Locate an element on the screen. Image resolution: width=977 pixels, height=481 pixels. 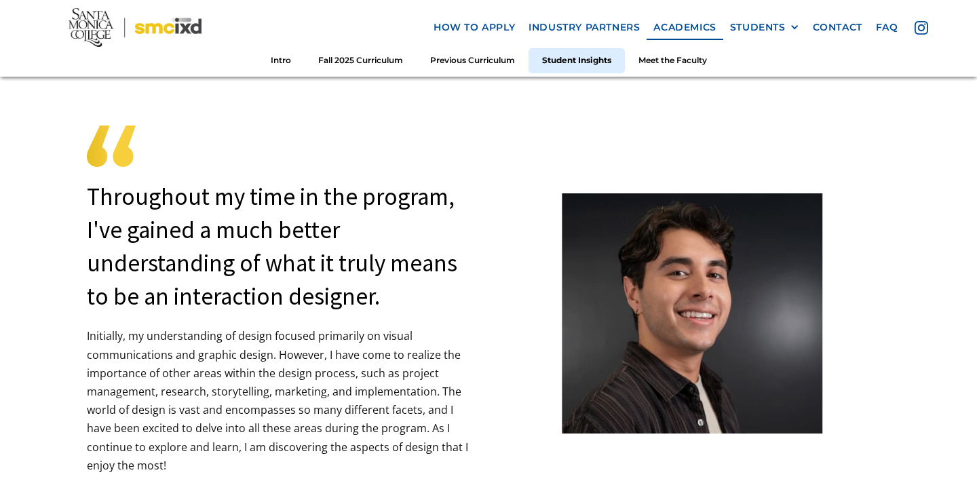
p: Read everything. If you are curious about something: ask. Talk about things with your cohort. Hav... is located at coordinates (689, 353).